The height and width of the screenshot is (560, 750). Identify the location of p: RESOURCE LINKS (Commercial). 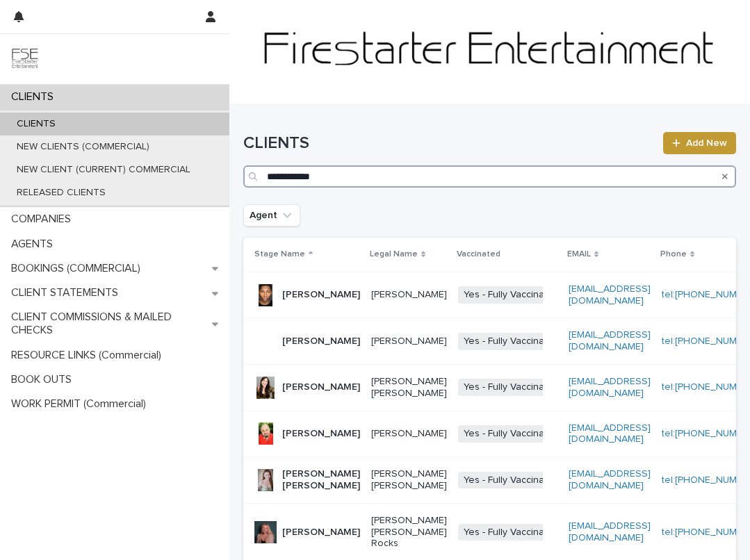
(89, 355).